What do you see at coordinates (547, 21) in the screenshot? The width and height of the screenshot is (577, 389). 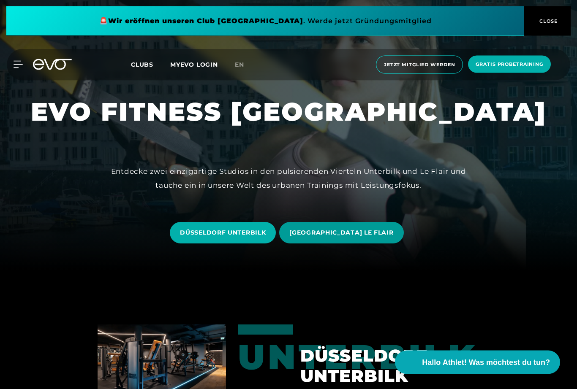 I see `span: CLOSE` at bounding box center [547, 21].